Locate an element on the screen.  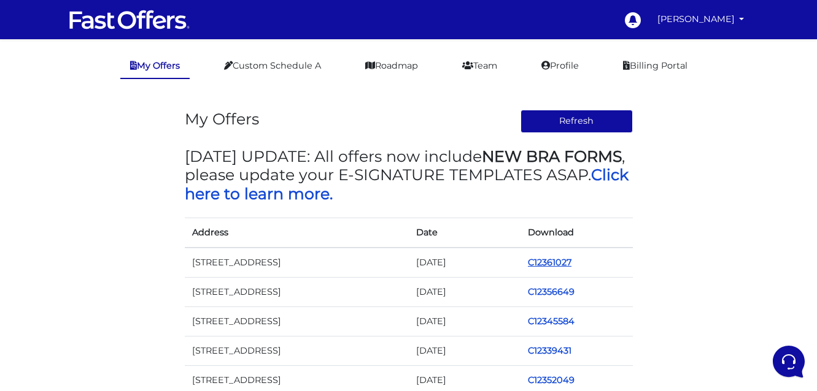
h3: My Offers is located at coordinates (221, 119).